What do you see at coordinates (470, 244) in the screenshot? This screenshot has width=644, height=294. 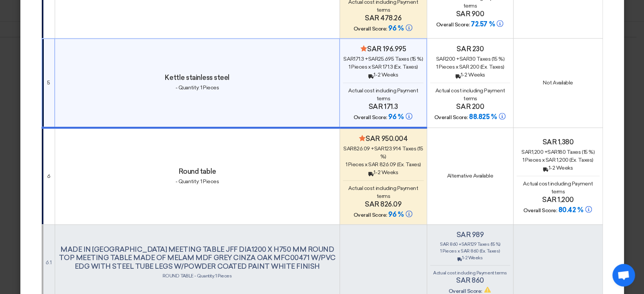 I see `div: 860 + 129 Taxes (15 %)` at bounding box center [470, 244].